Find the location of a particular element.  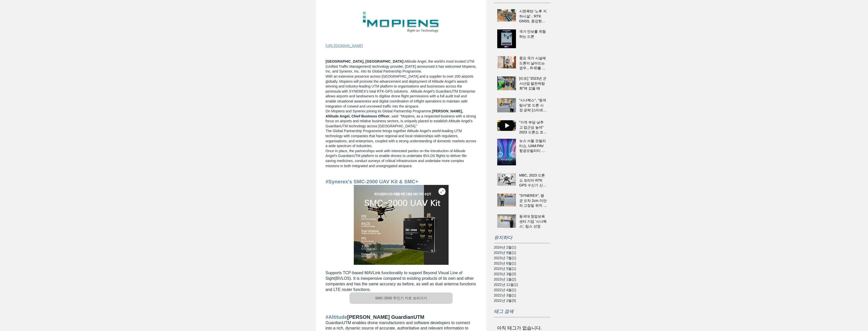

span: 's SMC-2000 UAV Kit & SMC+ is located at coordinates (383, 182).